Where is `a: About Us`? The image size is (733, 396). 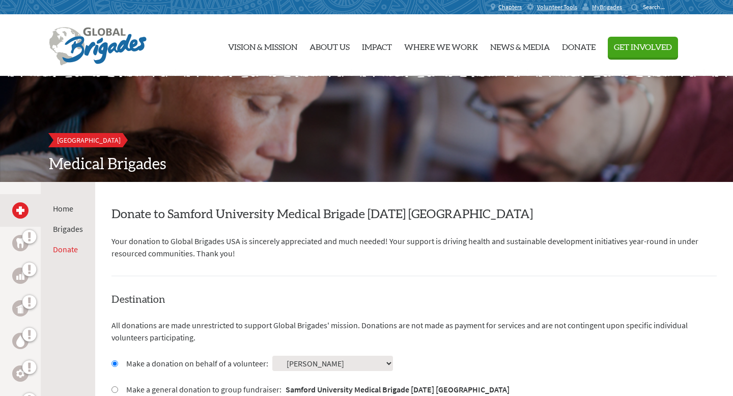 a: About Us is located at coordinates (329, 45).